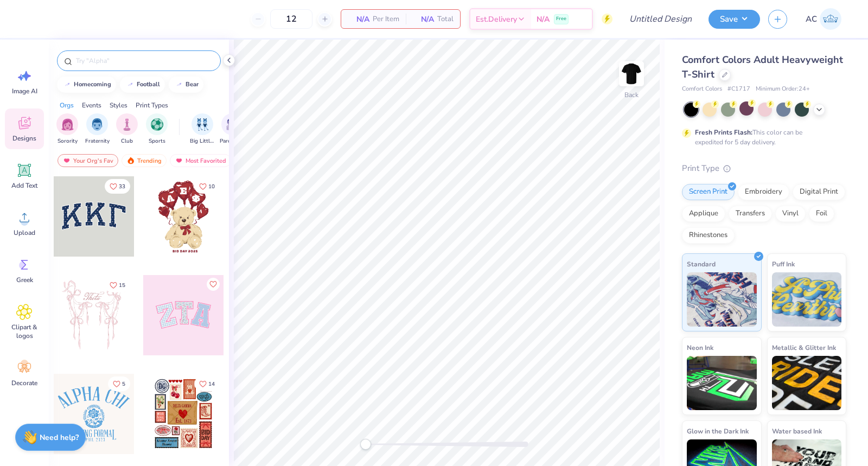 This screenshot has height=466, width=868. Describe the element at coordinates (445, 19) in the screenshot. I see `span: Total` at that location.